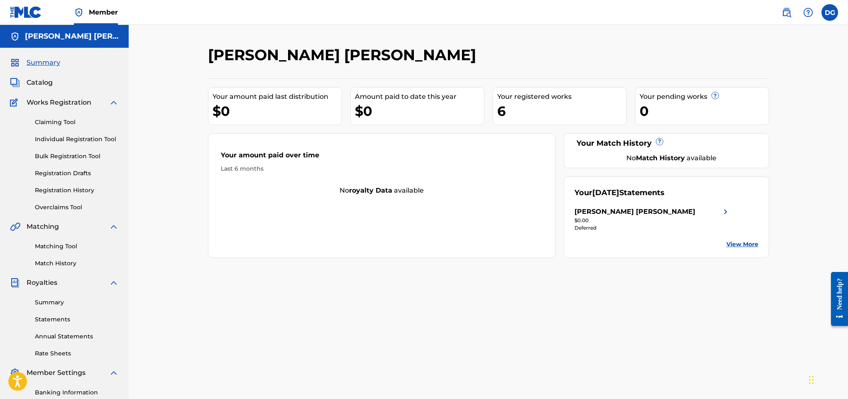 This screenshot has height=399, width=848. What do you see at coordinates (277, 97) in the screenshot?
I see `div: Your amount paid last distribution` at bounding box center [277, 97].